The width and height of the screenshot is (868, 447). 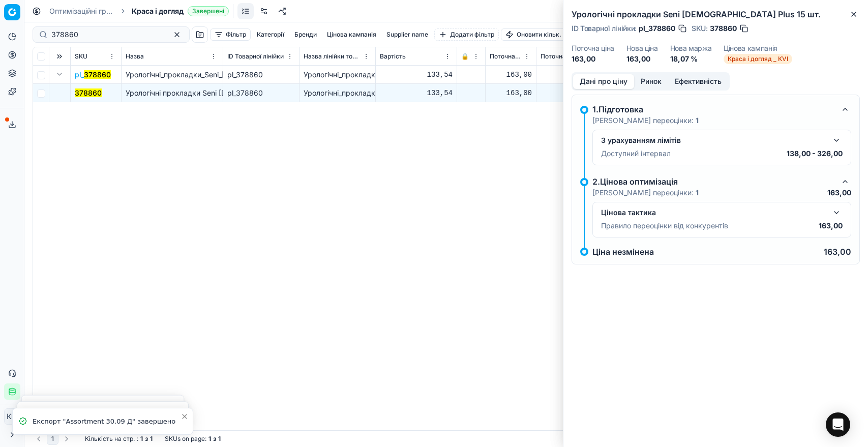 I want to click on span: Краса і доглядЗавершені, so click(x=180, y=11).